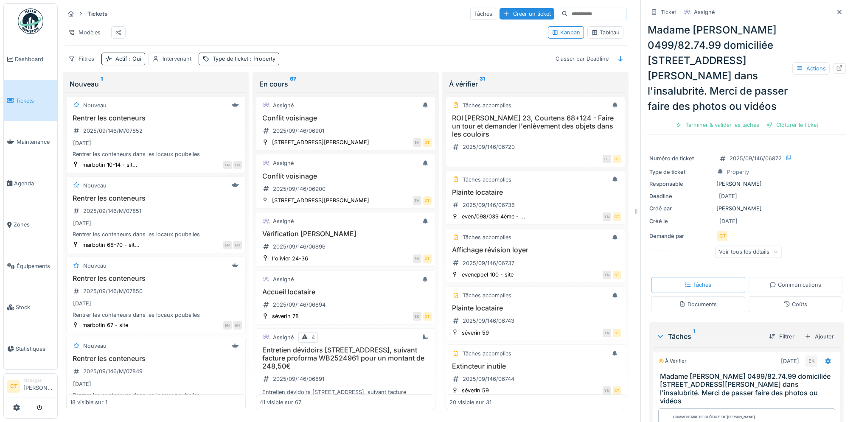 This screenshot has height=422, width=856. What do you see at coordinates (681, 236) in the screenshot?
I see `div: Demandé par` at bounding box center [681, 236].